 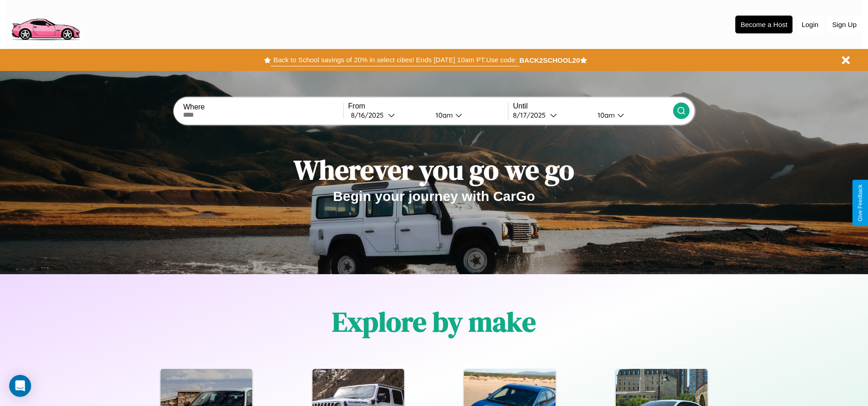 I want to click on button: 8/16/2025, so click(x=388, y=115).